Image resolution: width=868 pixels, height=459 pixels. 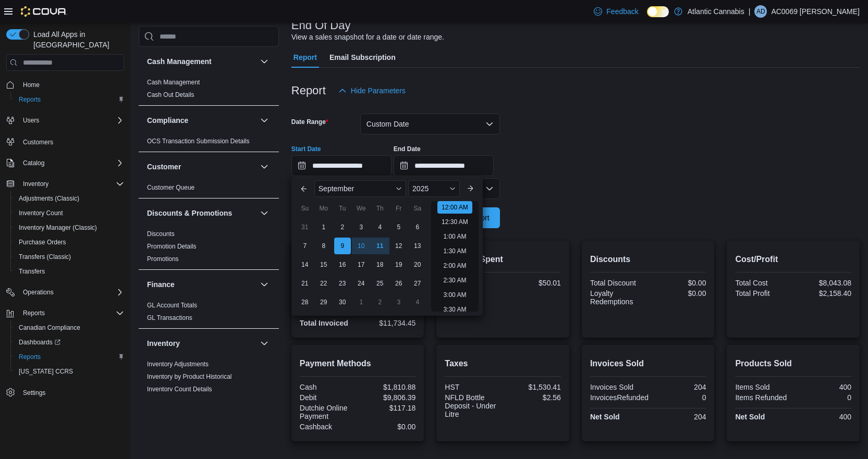 I want to click on a: Inventory Manager (Classic), so click(x=58, y=228).